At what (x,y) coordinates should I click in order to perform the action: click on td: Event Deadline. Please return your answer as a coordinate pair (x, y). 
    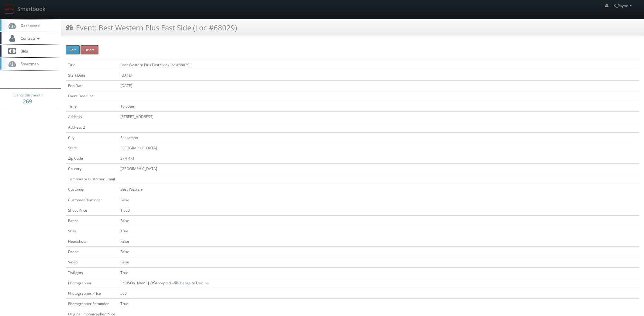
    Looking at the image, I should click on (92, 96).